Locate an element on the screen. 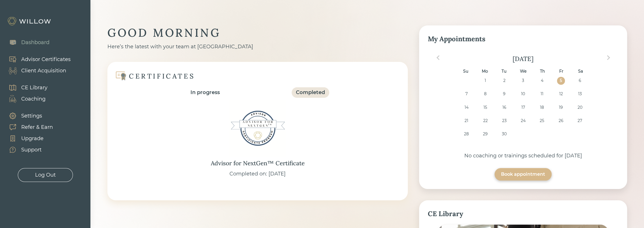 Image resolution: width=644 pixels, height=228 pixels. div: Choose Wednesday, September 24th, 2025 is located at coordinates (523, 121).